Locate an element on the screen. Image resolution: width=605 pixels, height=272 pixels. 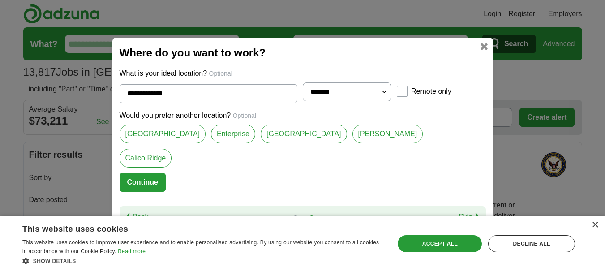
button: Continue is located at coordinates (142, 182).